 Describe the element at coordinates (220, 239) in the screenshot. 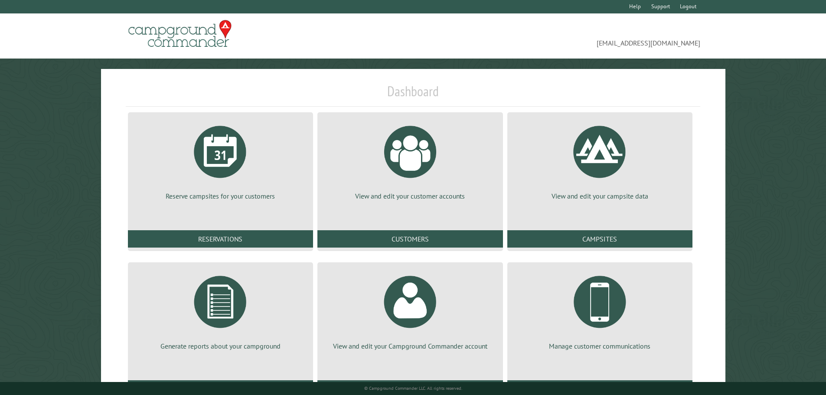

I see `a: Reservations` at that location.